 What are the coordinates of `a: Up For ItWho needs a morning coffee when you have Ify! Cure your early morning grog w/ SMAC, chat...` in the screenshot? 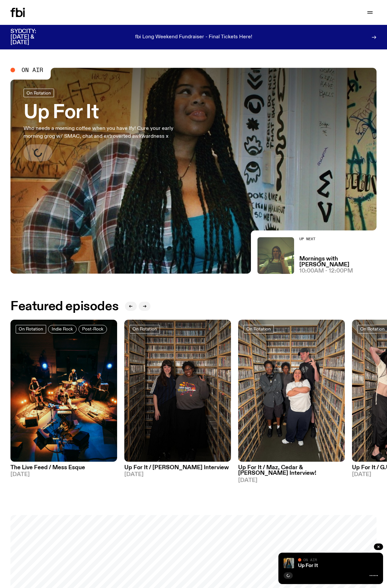 It's located at (108, 125).